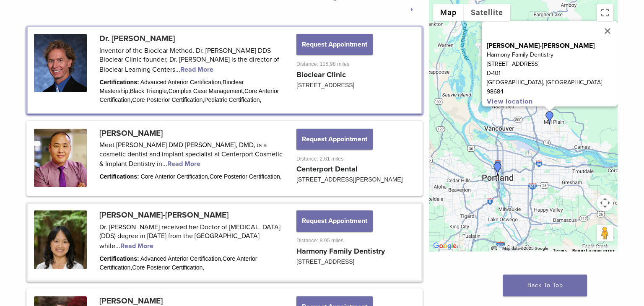  Describe the element at coordinates (545, 285) in the screenshot. I see `a: Back To Top` at that location.